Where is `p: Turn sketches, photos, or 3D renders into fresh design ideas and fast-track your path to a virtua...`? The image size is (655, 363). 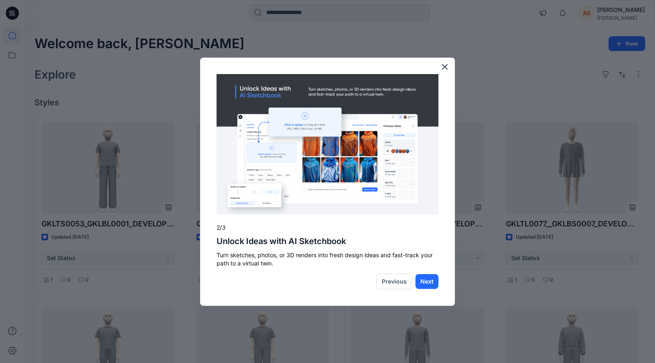
p: Turn sketches, photos, or 3D renders into fresh design ideas and fast-track your path to a virtua... is located at coordinates (328, 259).